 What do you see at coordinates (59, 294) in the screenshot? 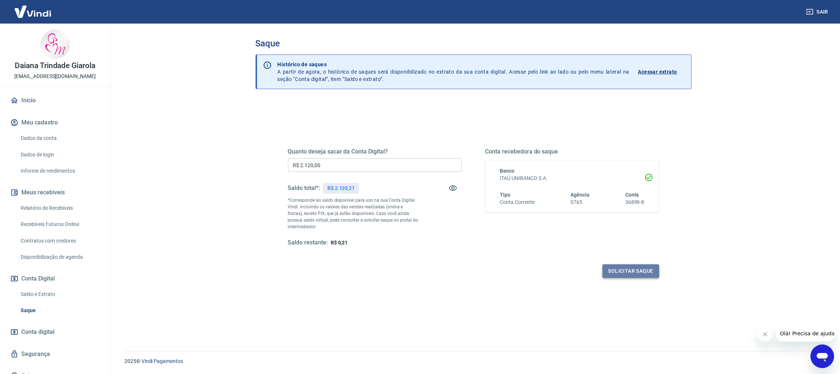
I see `a: Saldo e Extrato` at bounding box center [59, 294].